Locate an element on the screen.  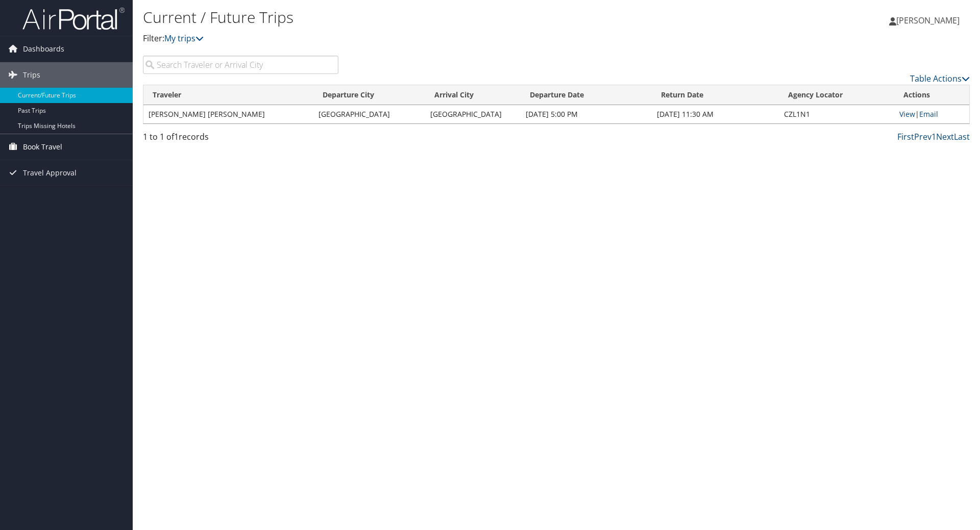
a: My trips is located at coordinates (184, 38).